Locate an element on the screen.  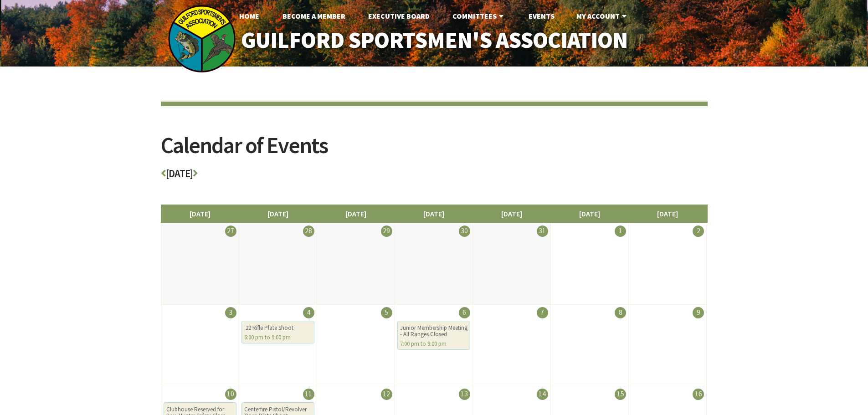
a: Guilford Sportsmen's Association is located at coordinates (433, 40).